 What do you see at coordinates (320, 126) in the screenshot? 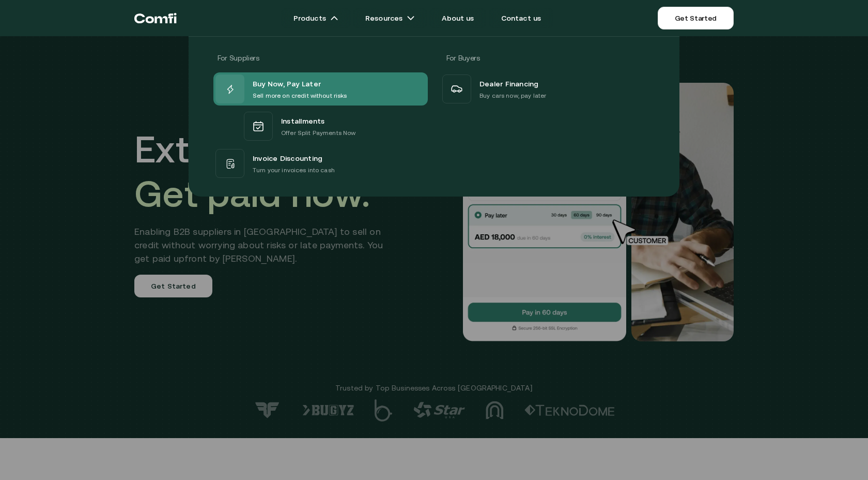
I see `a: InstallmentsOffer Split Payments Now` at bounding box center [320, 126].